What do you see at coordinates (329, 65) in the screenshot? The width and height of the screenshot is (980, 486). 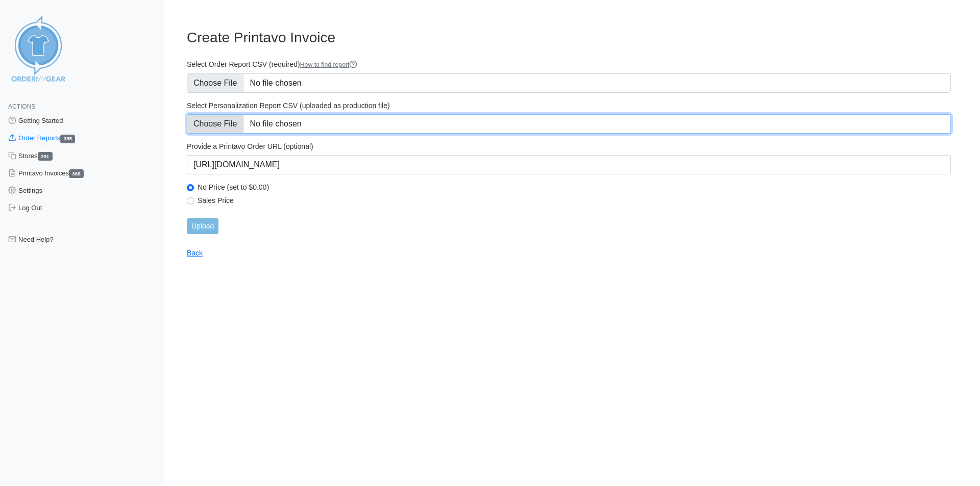 I see `a: How to find report` at bounding box center [329, 65].